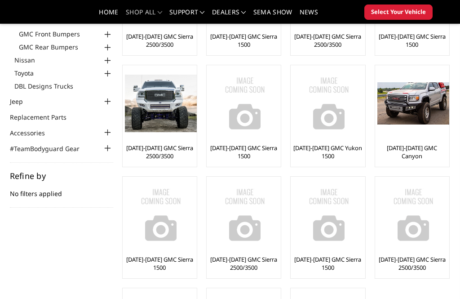 This screenshot has height=299, width=460. Describe the element at coordinates (108, 15) in the screenshot. I see `a: Home` at that location.